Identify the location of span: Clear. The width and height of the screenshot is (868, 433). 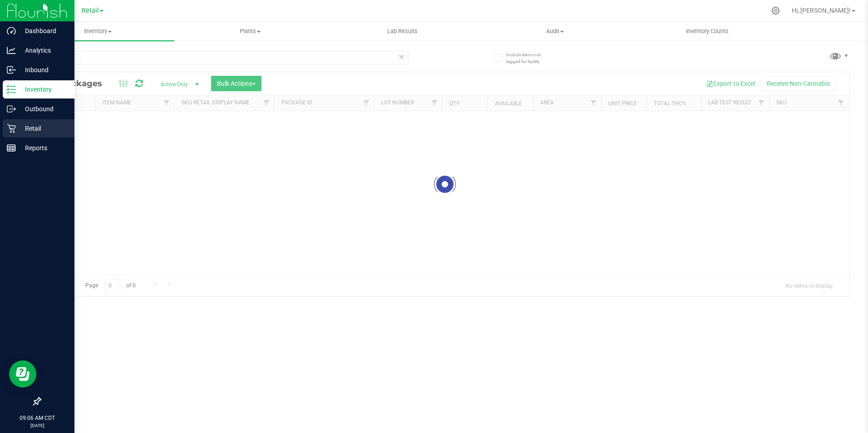
(402, 57).